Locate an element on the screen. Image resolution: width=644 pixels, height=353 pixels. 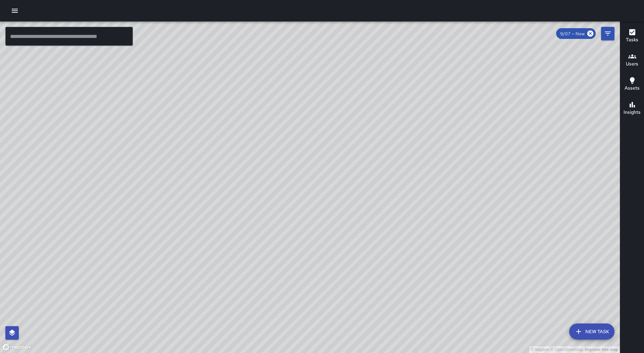
span: 9/07 — Now is located at coordinates (572, 34).